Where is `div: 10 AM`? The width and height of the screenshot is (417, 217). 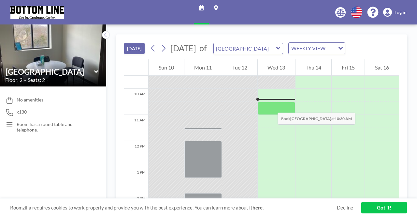 div: 10 AM is located at coordinates (136, 102).